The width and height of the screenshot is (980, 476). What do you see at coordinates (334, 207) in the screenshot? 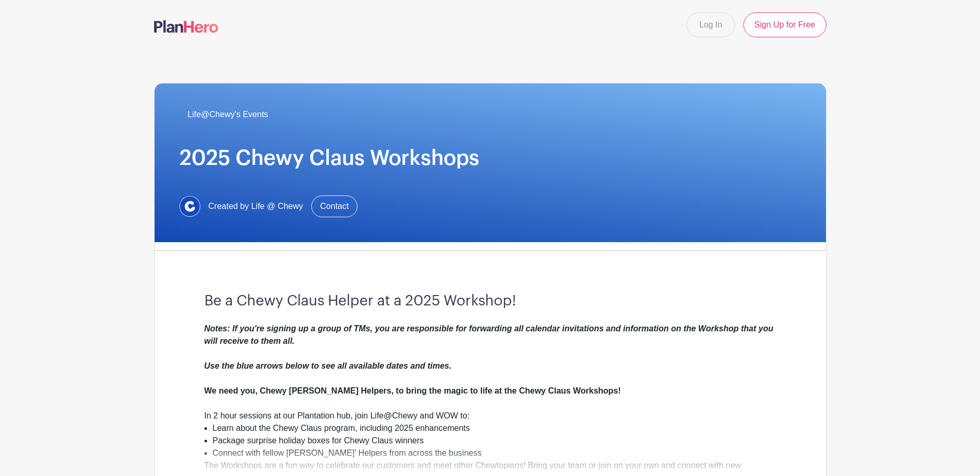
I see `a: Contact` at bounding box center [334, 207].